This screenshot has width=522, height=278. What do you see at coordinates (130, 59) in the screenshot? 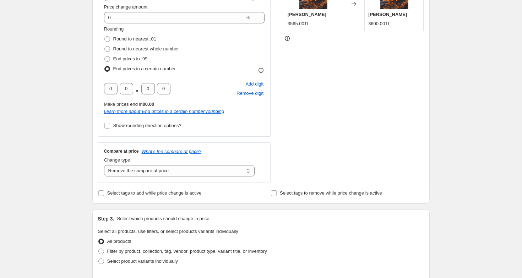
I see `span: End prices in .99` at bounding box center [130, 59].